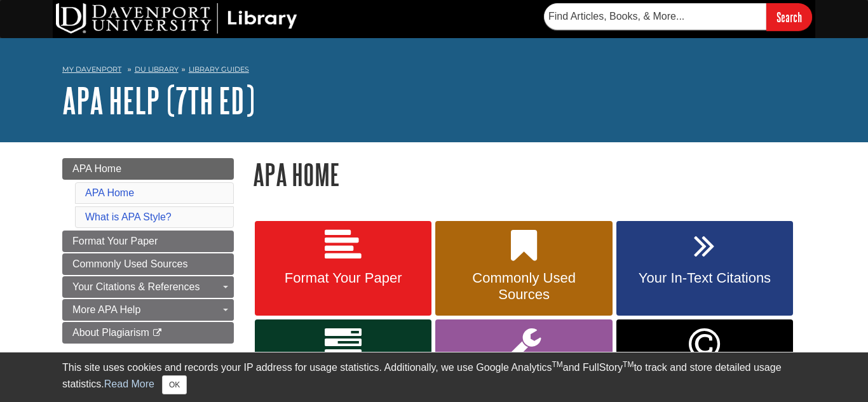  What do you see at coordinates (148, 310) in the screenshot?
I see `a: More APA Help` at bounding box center [148, 310].